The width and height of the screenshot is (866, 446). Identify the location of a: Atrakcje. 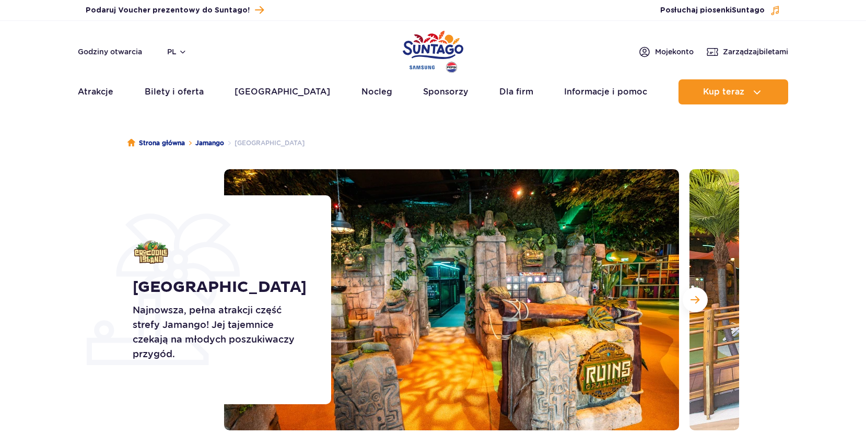
(96, 92).